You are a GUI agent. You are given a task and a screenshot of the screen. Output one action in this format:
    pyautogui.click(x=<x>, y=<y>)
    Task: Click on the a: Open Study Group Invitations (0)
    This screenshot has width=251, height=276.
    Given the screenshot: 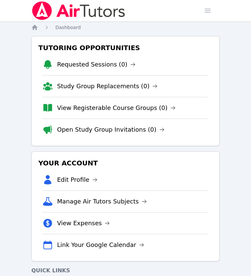 What is the action you would take?
    pyautogui.click(x=111, y=129)
    